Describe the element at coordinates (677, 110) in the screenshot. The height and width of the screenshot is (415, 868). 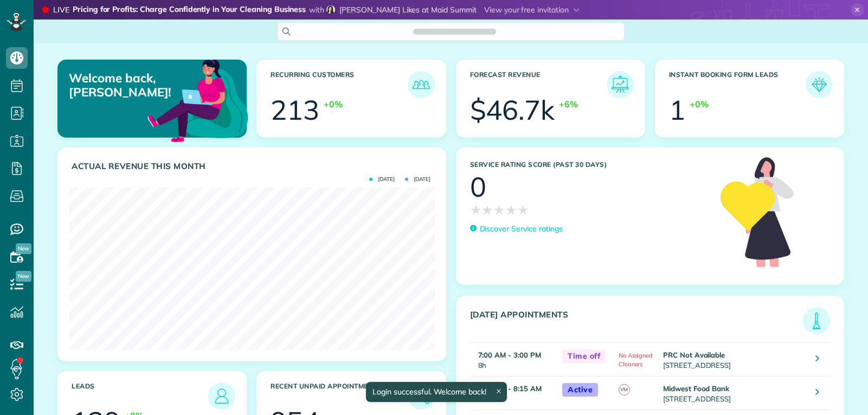
I see `div: 1` at that location.